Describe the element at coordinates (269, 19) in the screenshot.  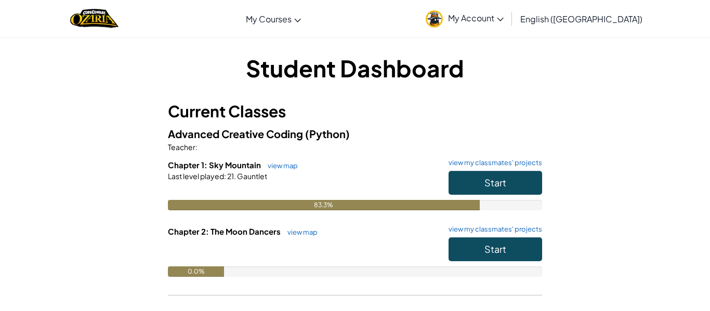
I see `span: My Courses` at that location.